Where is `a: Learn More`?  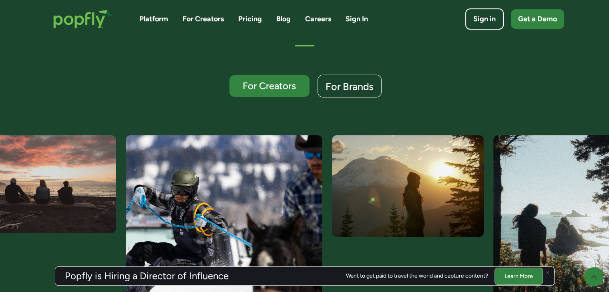
a: Learn More is located at coordinates (518, 276).